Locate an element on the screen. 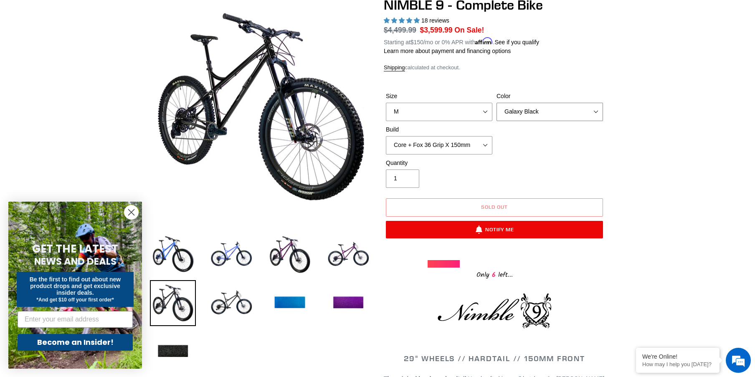 This screenshot has height=377, width=755. span: On Sale! is located at coordinates (469, 30).